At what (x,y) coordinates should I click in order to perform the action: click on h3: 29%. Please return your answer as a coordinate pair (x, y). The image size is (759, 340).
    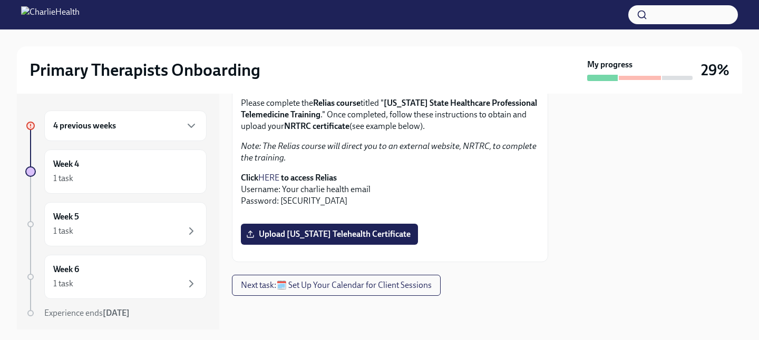
    Looking at the image, I should click on (715, 70).